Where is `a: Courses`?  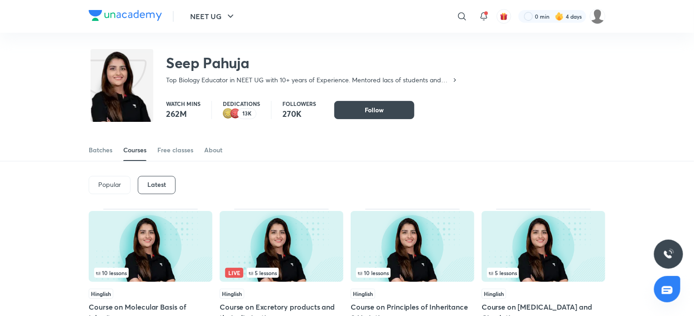 a: Courses is located at coordinates (135, 150).